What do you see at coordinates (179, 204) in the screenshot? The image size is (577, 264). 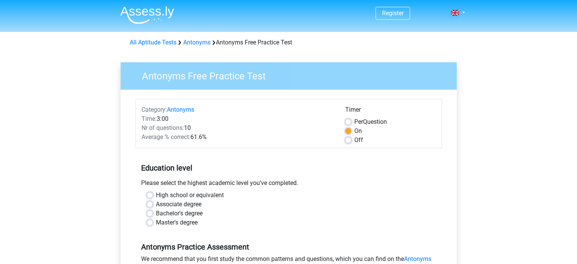 I see `label: Associate degree` at bounding box center [179, 204].